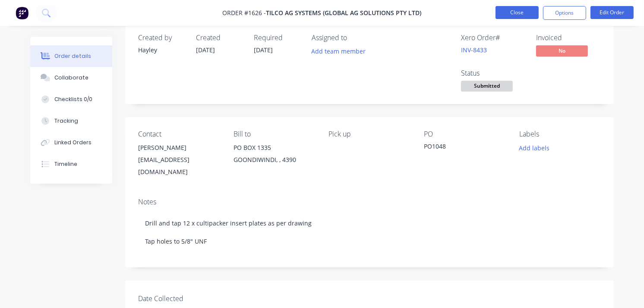 This screenshot has height=308, width=644. I want to click on div: Linked Orders, so click(73, 143).